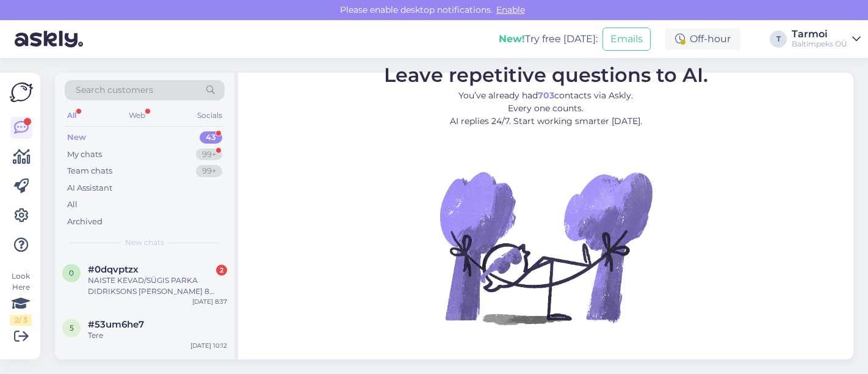 The height and width of the screenshot is (374, 868). What do you see at coordinates (703, 39) in the screenshot?
I see `div: Off-hour` at bounding box center [703, 39].